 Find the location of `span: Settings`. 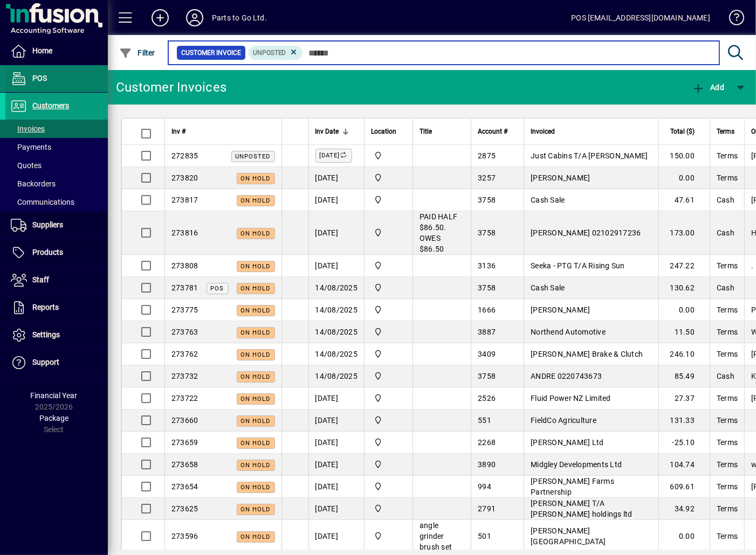

span: Settings is located at coordinates (46, 334).